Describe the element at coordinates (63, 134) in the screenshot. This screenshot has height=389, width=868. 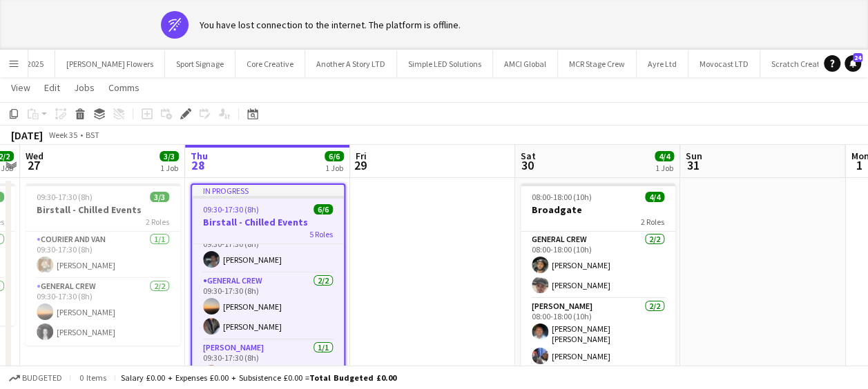
I see `span: Week 35` at that location.